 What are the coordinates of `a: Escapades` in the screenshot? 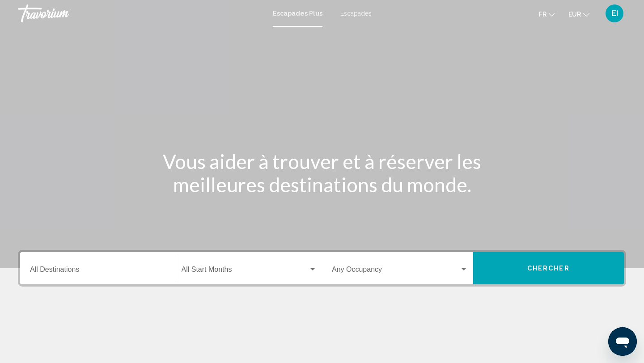 It's located at (356, 13).